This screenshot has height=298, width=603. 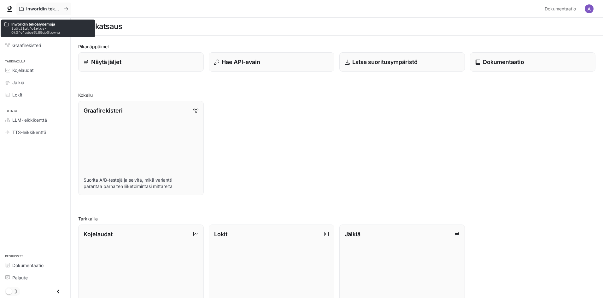 I want to click on button: Sulje laatikko, so click(x=58, y=291).